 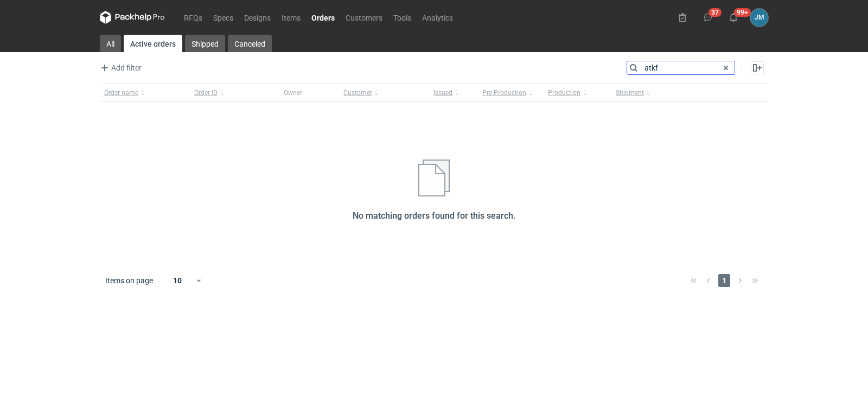 What do you see at coordinates (437, 18) in the screenshot?
I see `a: Analytics` at bounding box center [437, 18].